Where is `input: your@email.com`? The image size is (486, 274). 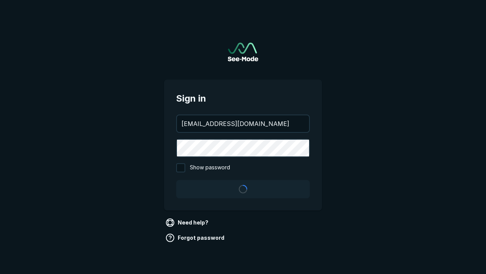
input: your@email.com is located at coordinates (243, 123).